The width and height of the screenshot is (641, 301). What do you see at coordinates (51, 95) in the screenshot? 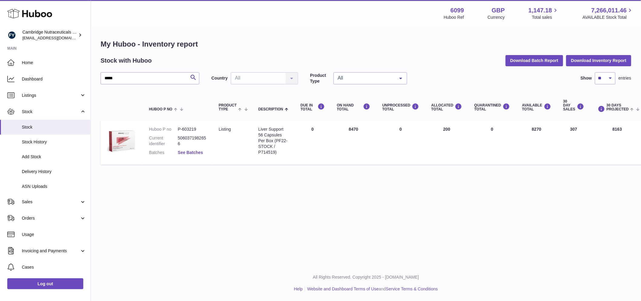
I see `span: Listings` at bounding box center [51, 95].